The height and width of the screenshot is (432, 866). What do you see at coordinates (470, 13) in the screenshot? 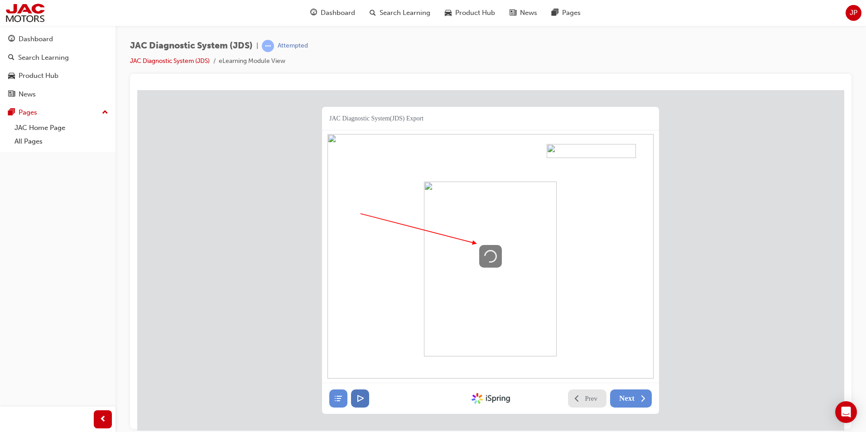
I see `a: car-iconProduct Hub` at bounding box center [470, 13].